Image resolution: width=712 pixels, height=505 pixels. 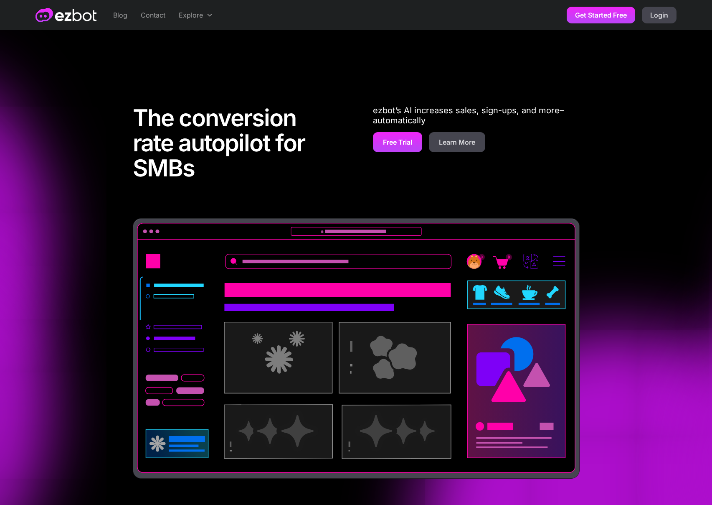 I want to click on a: Free Trial, so click(x=398, y=142).